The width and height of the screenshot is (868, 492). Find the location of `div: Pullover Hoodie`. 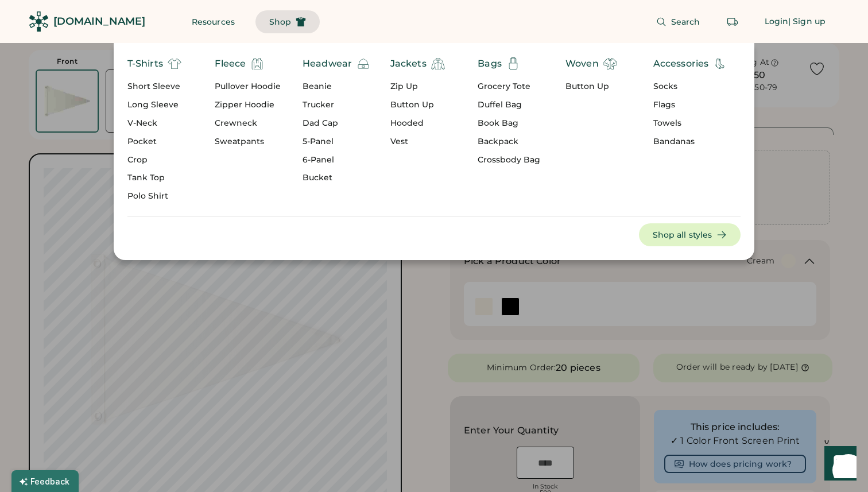

div: Pullover Hoodie is located at coordinates (247, 87).